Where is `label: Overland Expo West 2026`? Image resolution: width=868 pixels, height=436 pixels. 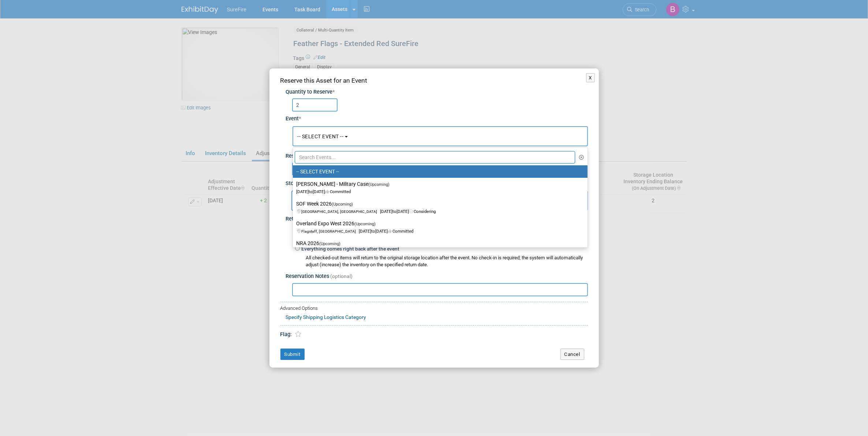
label: Overland Expo West 2026 is located at coordinates (438, 227).